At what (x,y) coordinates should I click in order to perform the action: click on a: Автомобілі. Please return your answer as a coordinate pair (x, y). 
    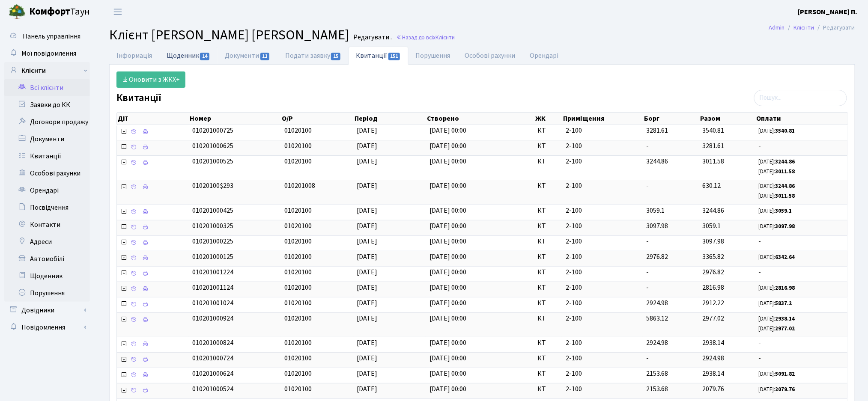
    Looking at the image, I should click on (47, 259).